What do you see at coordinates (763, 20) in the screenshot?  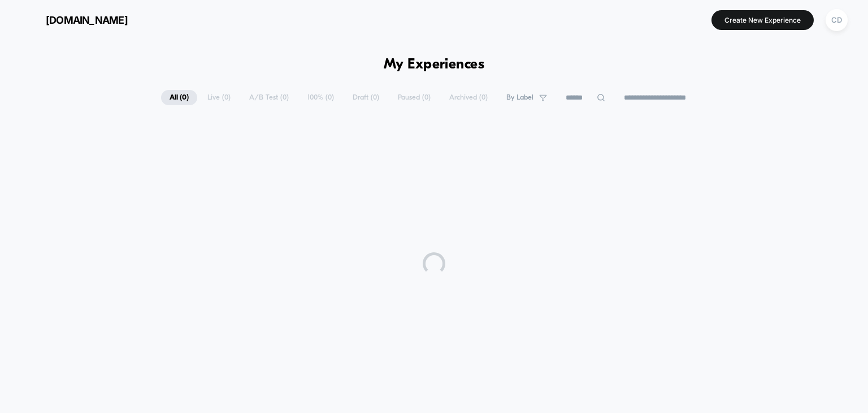 I see `button: Create New Experience` at bounding box center [763, 20].